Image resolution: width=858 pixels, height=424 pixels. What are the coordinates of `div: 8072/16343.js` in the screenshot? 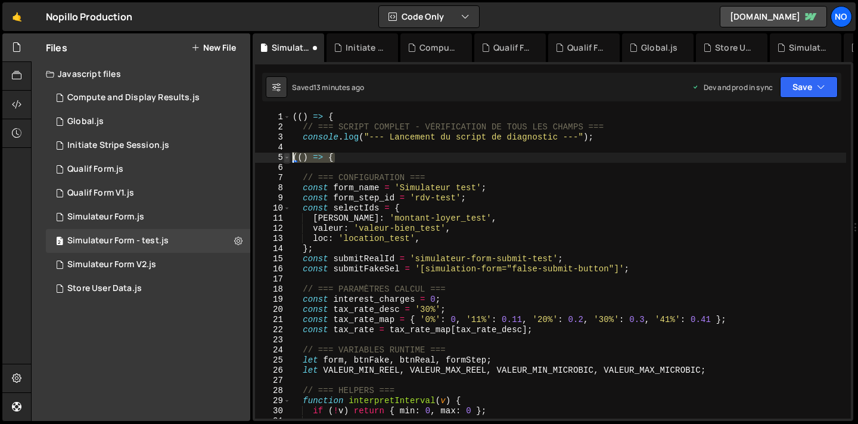 It's located at (148, 217).